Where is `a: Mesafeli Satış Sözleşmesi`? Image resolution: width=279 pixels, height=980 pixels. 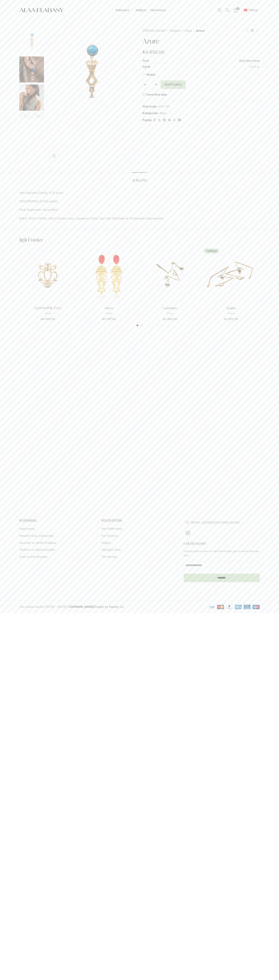 a: Mesafeli Satış Sözleşmesi is located at coordinates (36, 536).